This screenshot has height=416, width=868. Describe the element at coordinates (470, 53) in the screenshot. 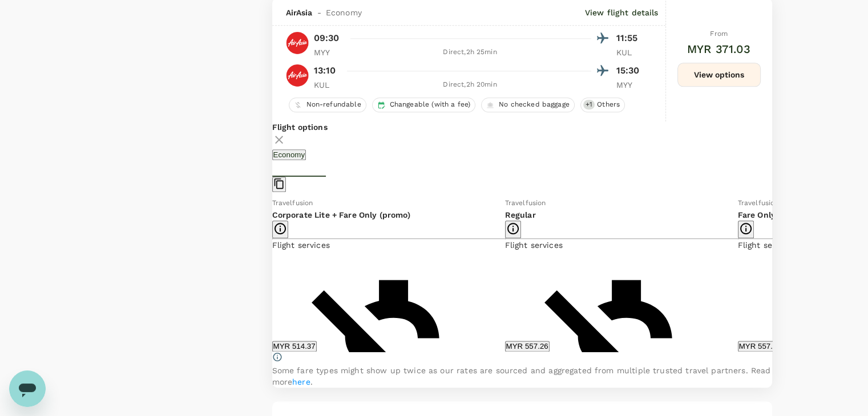

I see `div: Direct , 2h 25min` at that location.